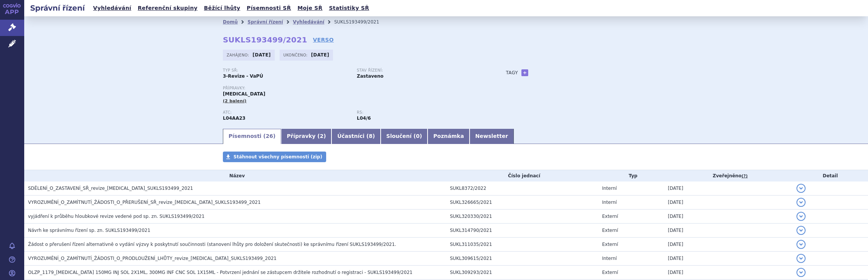 Image resolution: width=868 pixels, height=280 pixels. I want to click on td: SUKL309615/2021, so click(523, 258).